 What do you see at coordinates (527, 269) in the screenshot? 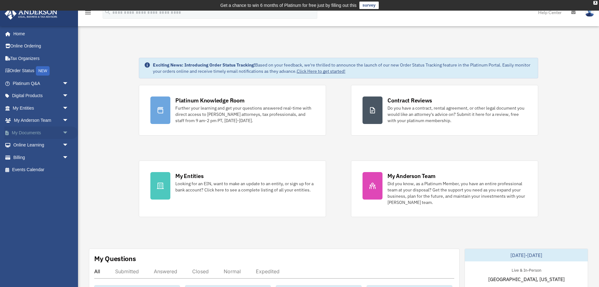
I see `div: Live & In-Person` at bounding box center [527, 269].